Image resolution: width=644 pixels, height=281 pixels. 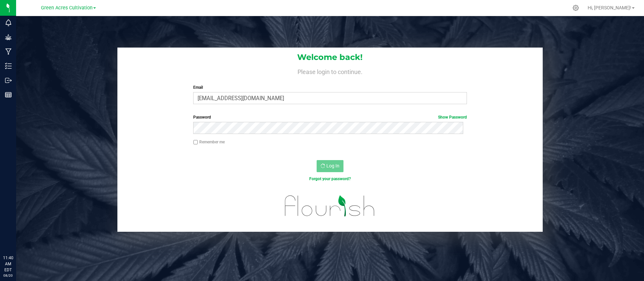 What do you see at coordinates (8, 52) in the screenshot?
I see `inline-svg: Manufacturing` at bounding box center [8, 52].